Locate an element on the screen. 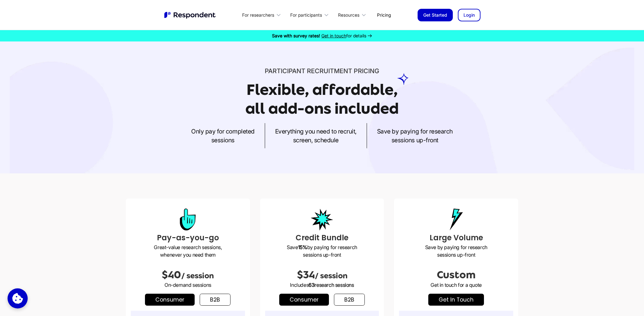 The width and height of the screenshot is (644, 316). p: Everything you need to recruit, screen, schedule is located at coordinates (316, 136).